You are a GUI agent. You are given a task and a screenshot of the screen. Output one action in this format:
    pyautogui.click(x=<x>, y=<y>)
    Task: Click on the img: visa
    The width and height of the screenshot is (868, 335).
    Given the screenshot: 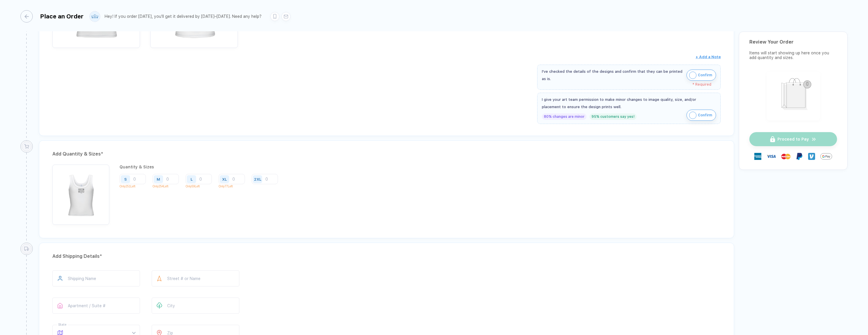 What is the action you would take?
    pyautogui.click(x=771, y=156)
    